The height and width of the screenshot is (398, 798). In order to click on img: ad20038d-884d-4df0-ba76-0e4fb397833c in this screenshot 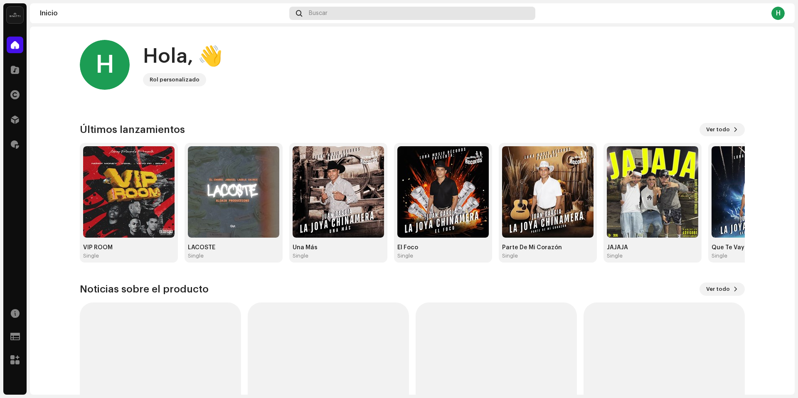, I will do `click(338, 192)`.